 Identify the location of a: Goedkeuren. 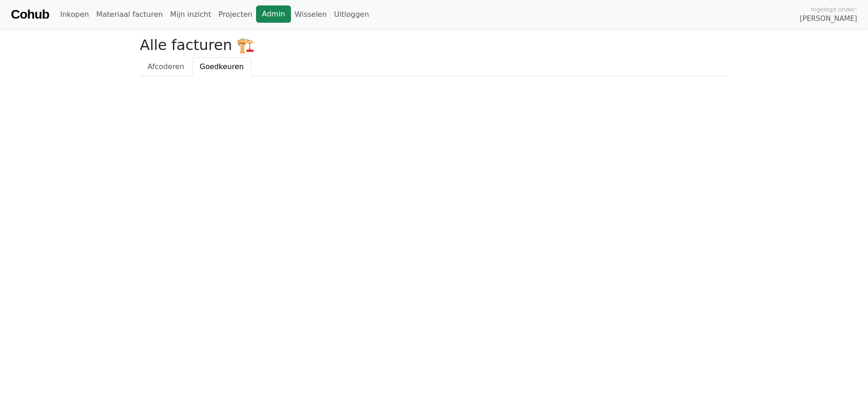
(221, 67).